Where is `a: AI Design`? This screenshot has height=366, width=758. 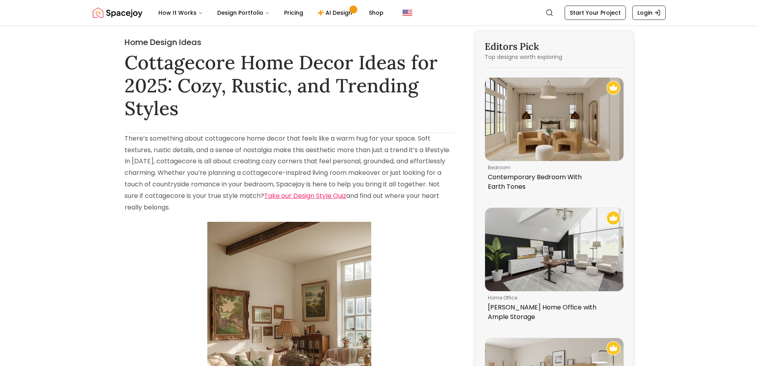 a: AI Design is located at coordinates (336, 13).